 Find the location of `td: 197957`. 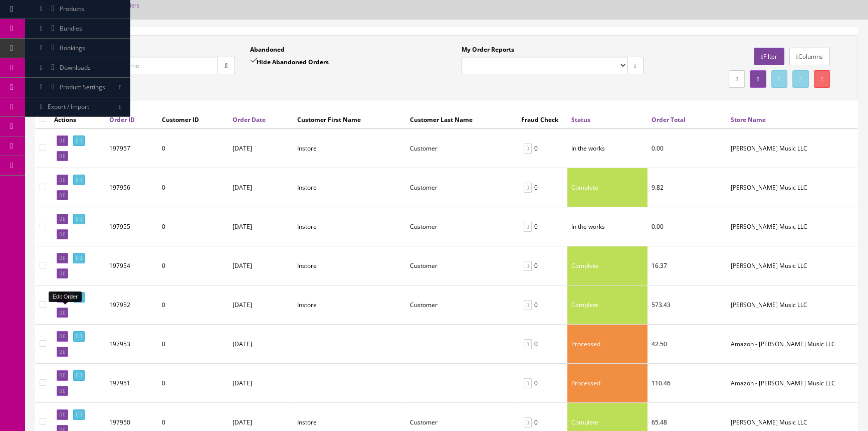

td: 197957 is located at coordinates (131, 148).